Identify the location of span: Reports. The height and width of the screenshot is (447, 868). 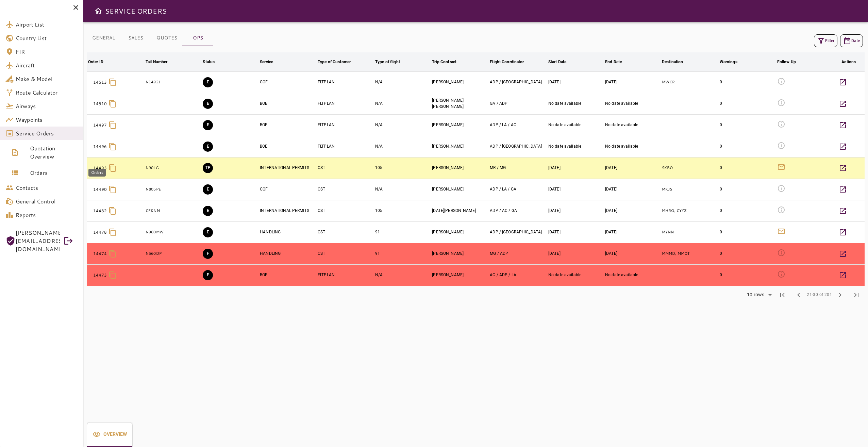
(46, 215).